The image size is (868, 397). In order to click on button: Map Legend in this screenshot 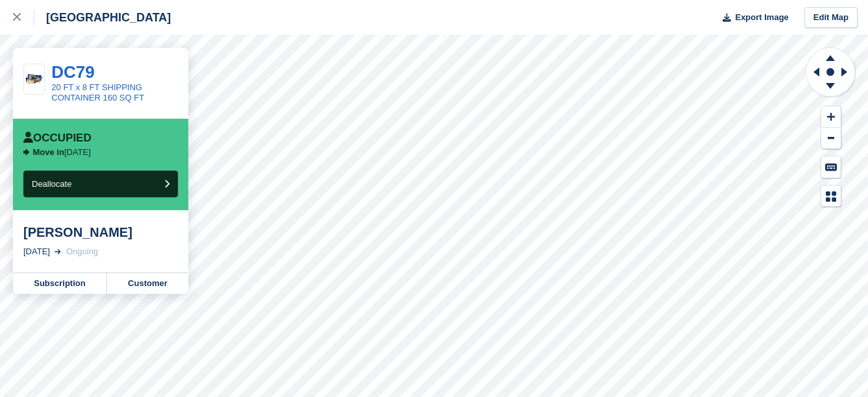, I will do `click(831, 196)`.